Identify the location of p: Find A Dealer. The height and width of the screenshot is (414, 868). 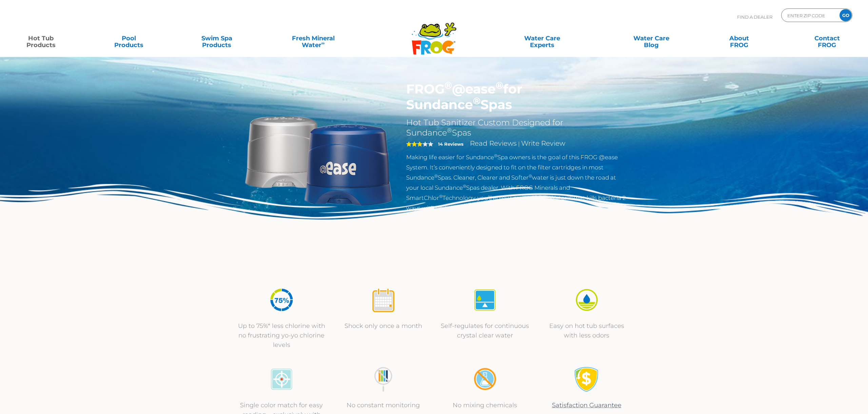
(755, 17).